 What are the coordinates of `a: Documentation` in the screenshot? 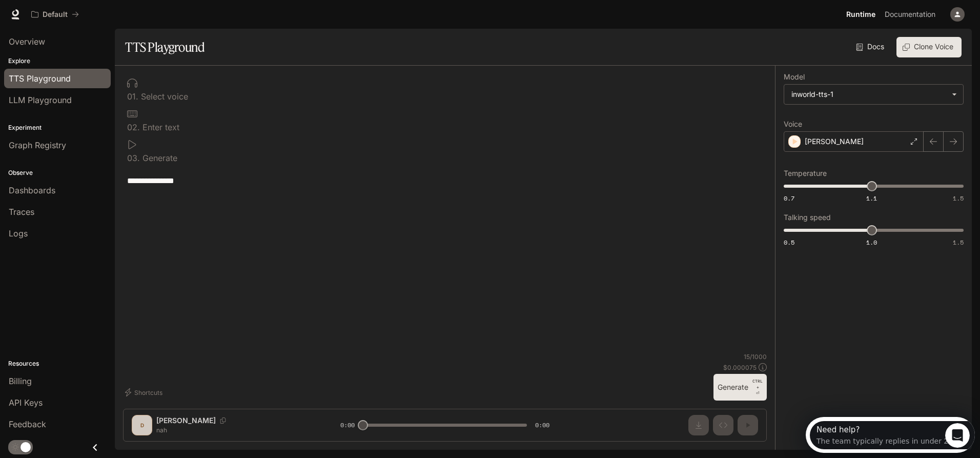 It's located at (912, 14).